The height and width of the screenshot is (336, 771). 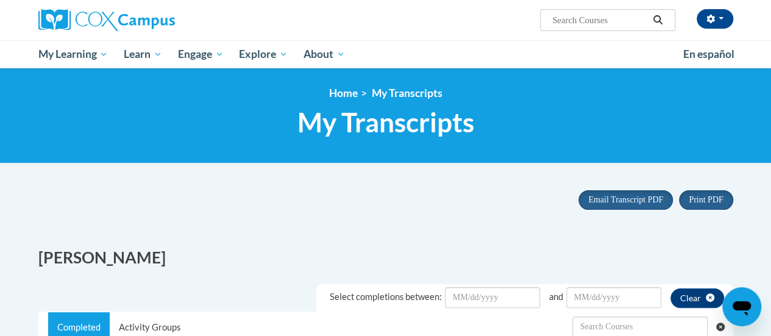 What do you see at coordinates (386, 54) in the screenshot?
I see `div: Main menu` at bounding box center [386, 54].